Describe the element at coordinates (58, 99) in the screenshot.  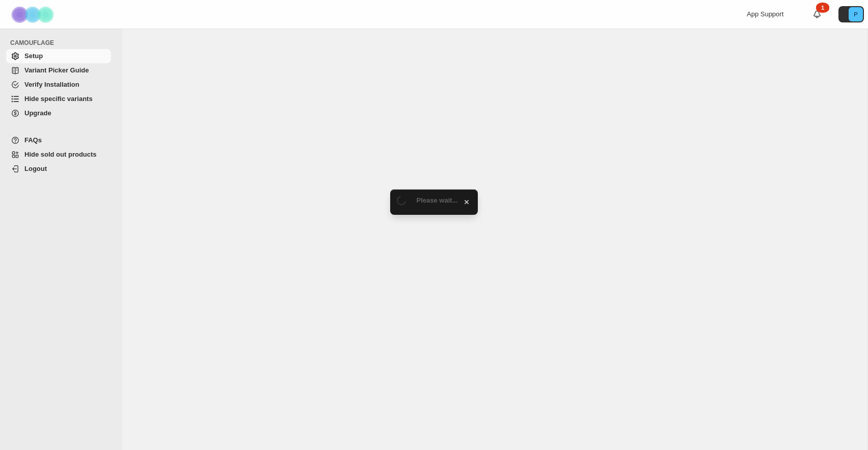
I see `a: Hide specific variants` at that location.